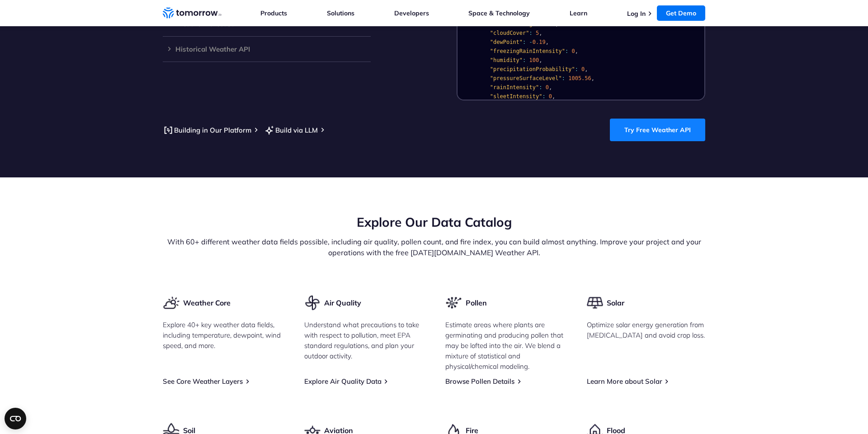 Image resolution: width=868 pixels, height=434 pixels. Describe the element at coordinates (364, 340) in the screenshot. I see `p: Understand what precautions to take with respect to pollution, meet EPA standard regulations, and...` at that location.